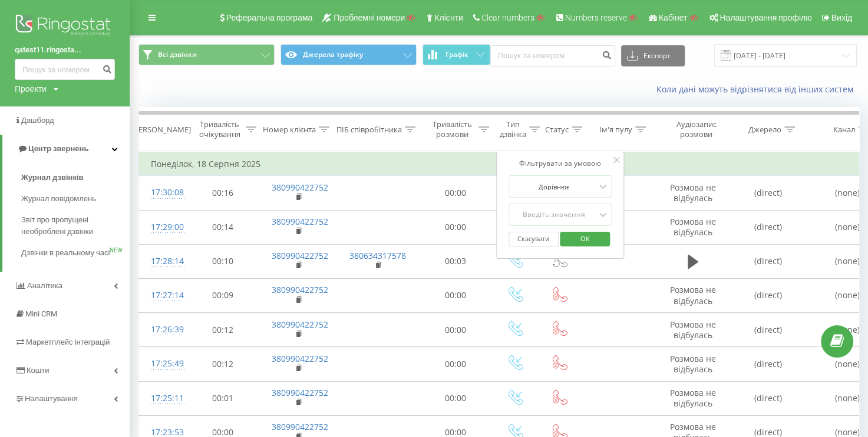 Image resolution: width=868 pixels, height=437 pixels. What do you see at coordinates (369, 17) in the screenshot?
I see `span: Проблемні номери` at bounding box center [369, 17].